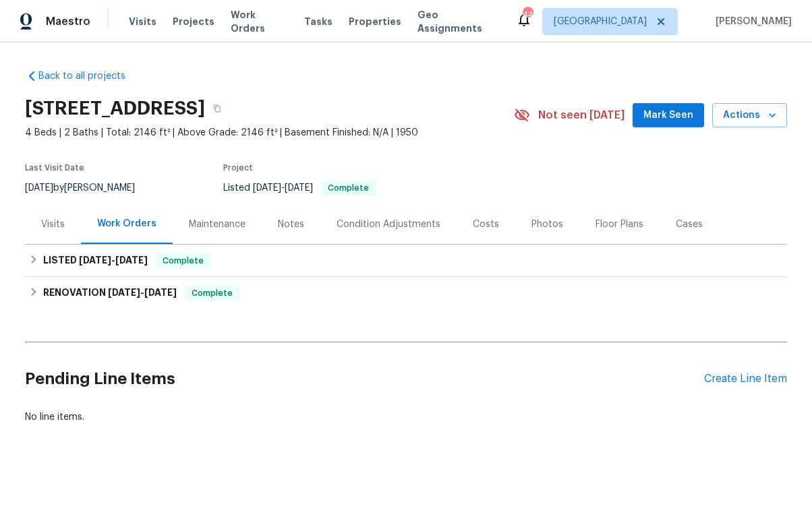 The width and height of the screenshot is (812, 531). What do you see at coordinates (668, 115) in the screenshot?
I see `button: Mark Seen` at bounding box center [668, 115].